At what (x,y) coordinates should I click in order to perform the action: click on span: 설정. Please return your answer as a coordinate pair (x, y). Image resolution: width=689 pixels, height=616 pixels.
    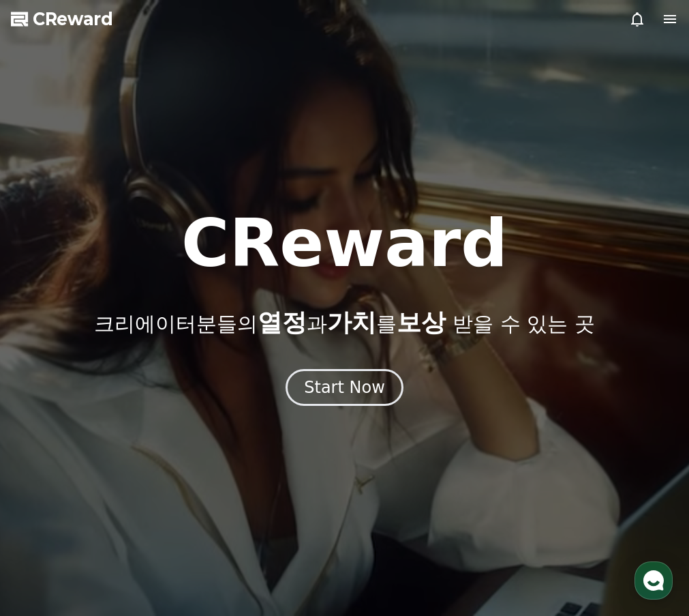
    Looking at the image, I should click on (219, 459).